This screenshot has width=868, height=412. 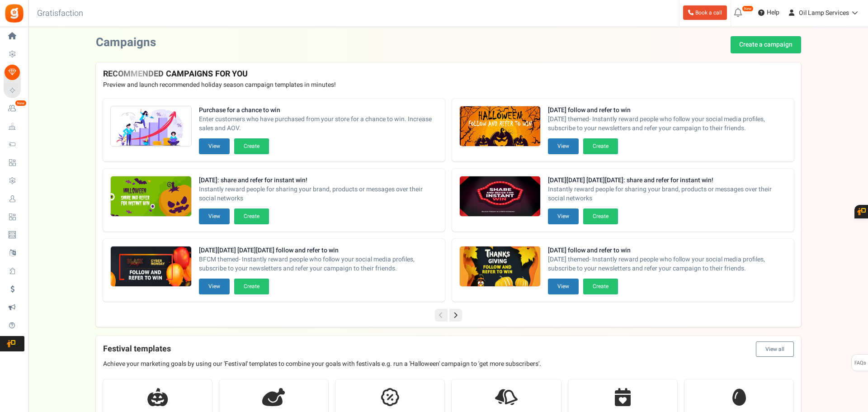 I want to click on a: Book a call, so click(x=704, y=13).